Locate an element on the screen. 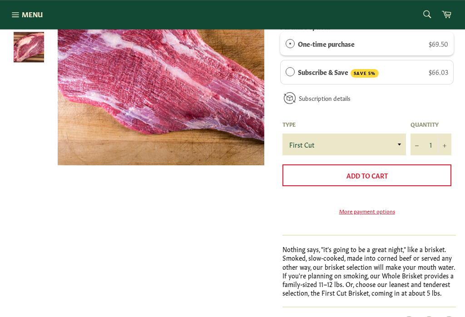 The width and height of the screenshot is (465, 317). div: Subscribe & Save is located at coordinates (290, 72).